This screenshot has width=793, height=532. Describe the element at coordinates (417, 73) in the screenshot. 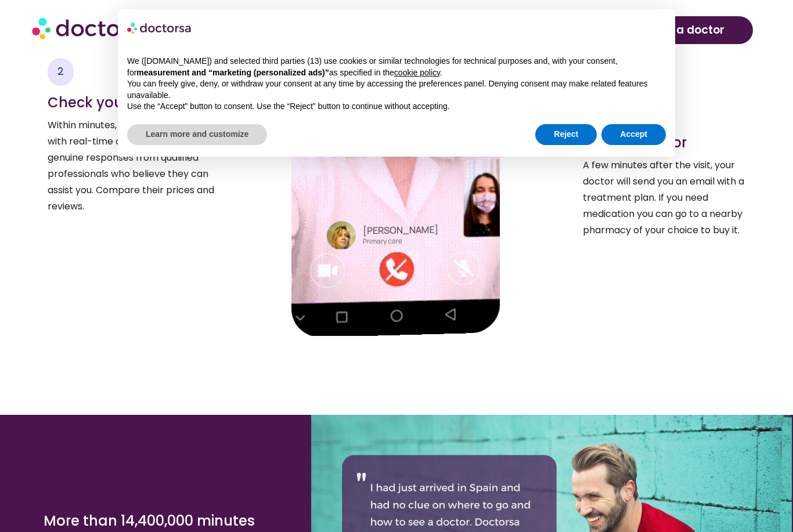

I see `a: cookie policy` at that location.